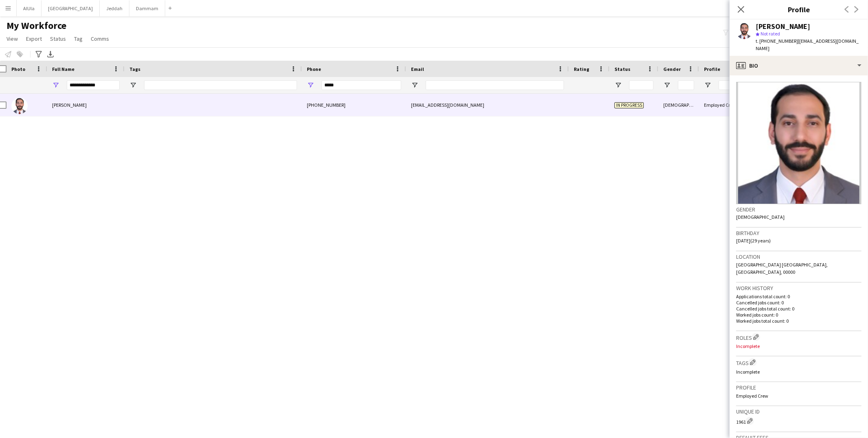 Image resolution: width=868 pixels, height=438 pixels. I want to click on div: Employed Crew, so click(725, 105).